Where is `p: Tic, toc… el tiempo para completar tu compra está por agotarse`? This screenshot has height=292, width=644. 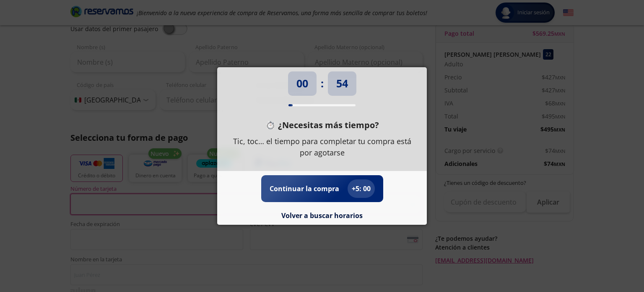
p: Tic, toc… el tiempo para completar tu compra está por agotarse is located at coordinates (322, 147).